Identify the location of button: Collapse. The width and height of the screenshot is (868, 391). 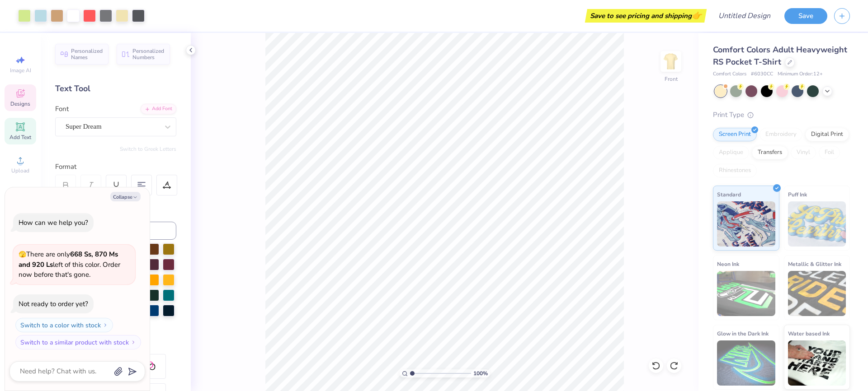
(125, 196).